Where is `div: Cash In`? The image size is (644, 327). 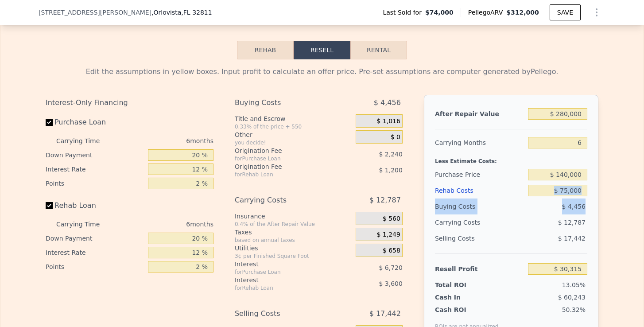
div: Cash In is located at coordinates (463, 297).